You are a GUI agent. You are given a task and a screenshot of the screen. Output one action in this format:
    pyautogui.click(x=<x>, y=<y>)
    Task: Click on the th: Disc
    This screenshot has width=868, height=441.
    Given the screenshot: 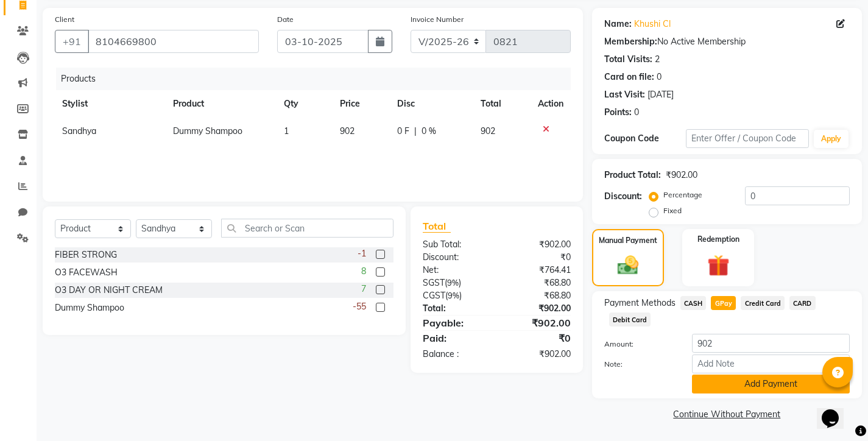 What is the action you would take?
    pyautogui.click(x=432, y=103)
    